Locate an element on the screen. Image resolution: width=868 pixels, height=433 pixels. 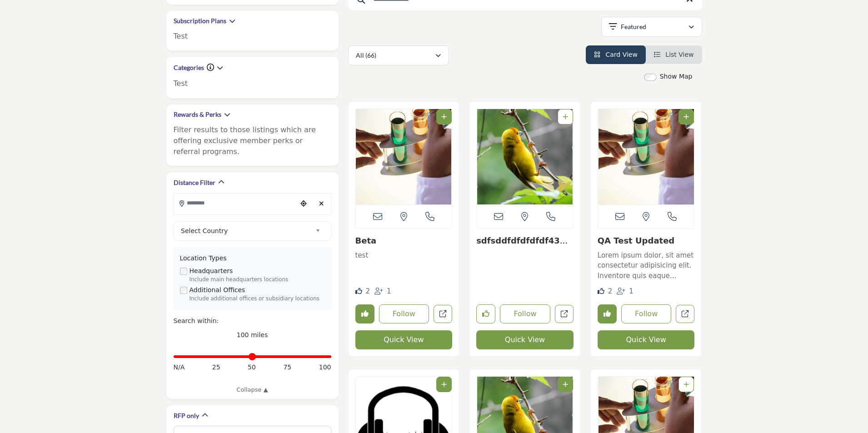
span: 25 is located at coordinates (217, 367).